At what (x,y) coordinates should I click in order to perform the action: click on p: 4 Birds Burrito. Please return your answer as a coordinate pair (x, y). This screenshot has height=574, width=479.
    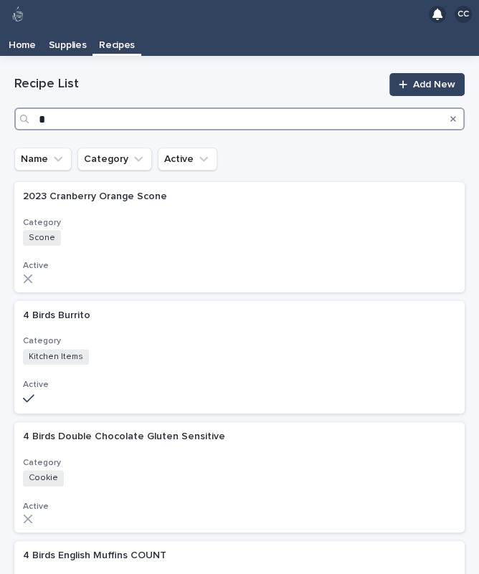
    Looking at the image, I should click on (58, 314).